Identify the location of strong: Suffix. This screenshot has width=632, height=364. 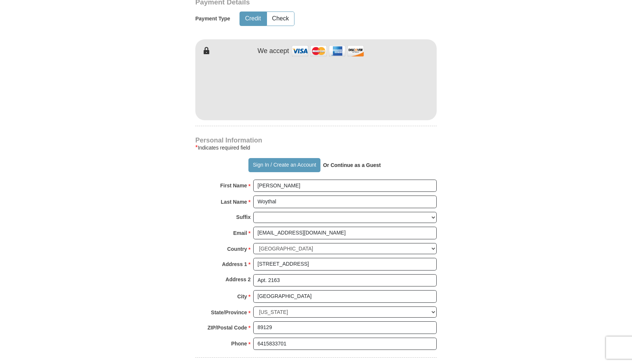
(243, 217).